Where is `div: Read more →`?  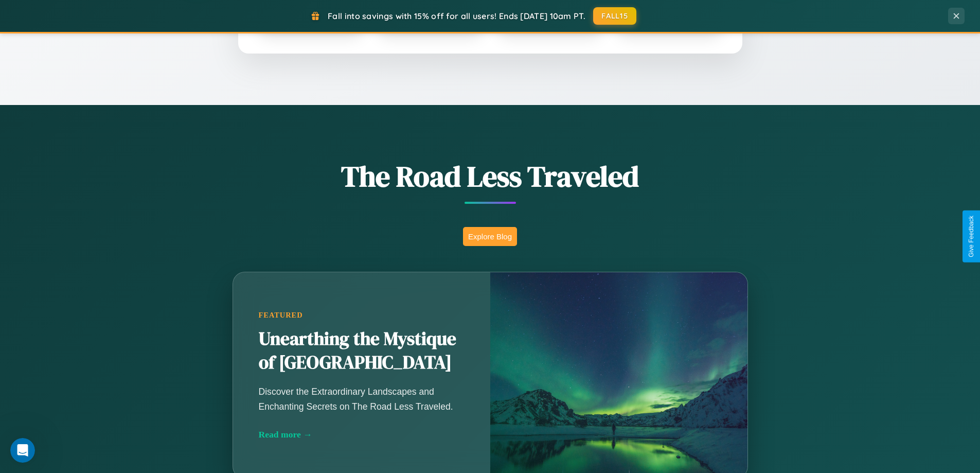
div: Read more → is located at coordinates (362, 434).